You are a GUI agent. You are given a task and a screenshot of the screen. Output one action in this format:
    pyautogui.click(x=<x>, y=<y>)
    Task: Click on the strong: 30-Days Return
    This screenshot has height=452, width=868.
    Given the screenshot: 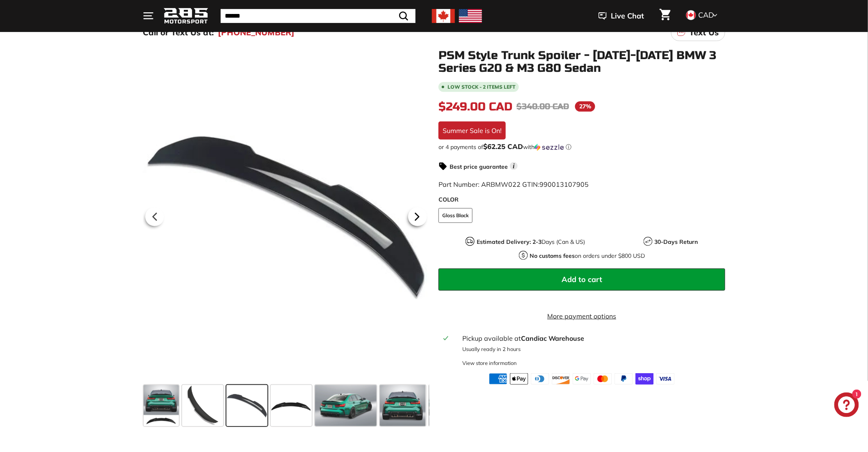 What is the action you would take?
    pyautogui.click(x=676, y=242)
    